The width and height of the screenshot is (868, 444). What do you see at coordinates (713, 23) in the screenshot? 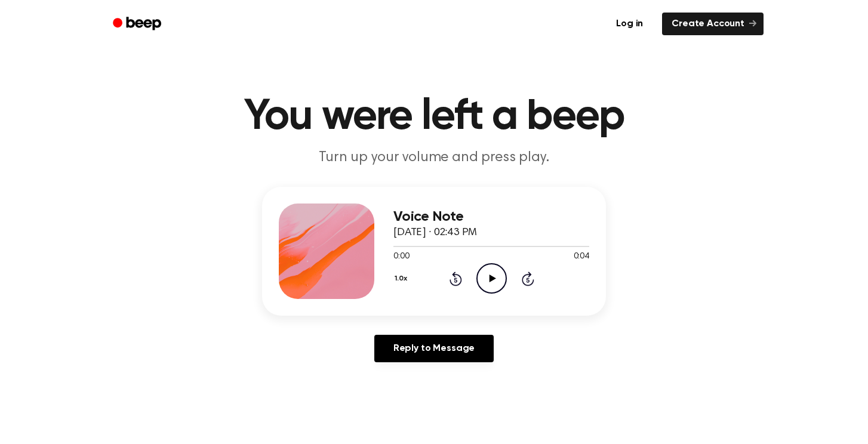
I see `a: Create Account` at bounding box center [713, 23].